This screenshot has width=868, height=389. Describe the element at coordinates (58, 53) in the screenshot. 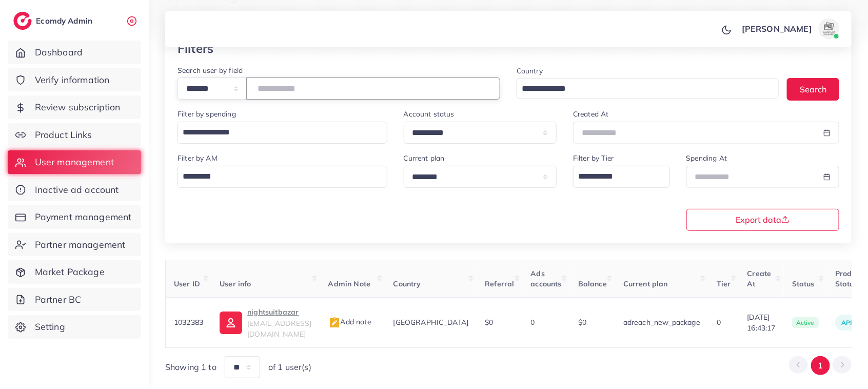

I see `span: Dashboard` at that location.